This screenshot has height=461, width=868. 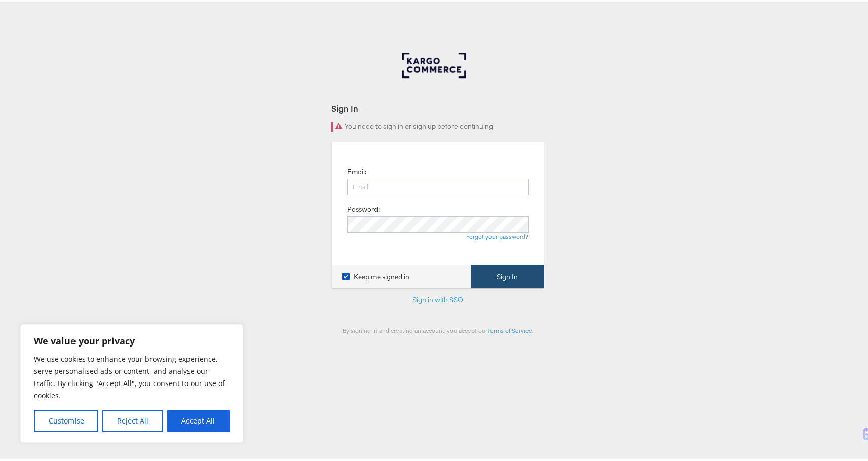 What do you see at coordinates (438, 298) in the screenshot?
I see `a: Sign in with SSO` at bounding box center [438, 298].